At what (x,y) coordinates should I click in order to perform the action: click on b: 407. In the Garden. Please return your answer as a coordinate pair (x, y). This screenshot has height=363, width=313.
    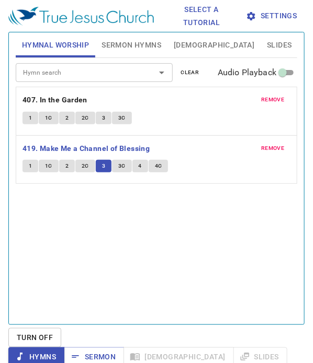
    Looking at the image, I should click on (55, 100).